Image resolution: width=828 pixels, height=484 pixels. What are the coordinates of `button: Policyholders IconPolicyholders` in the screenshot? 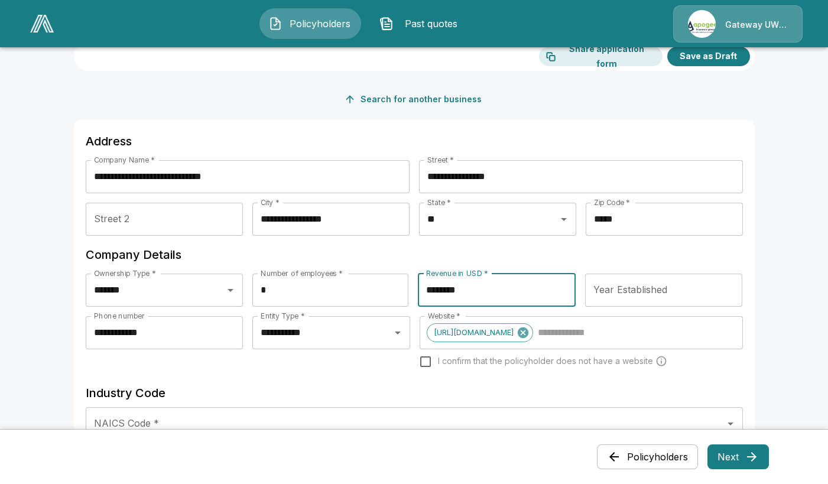 It's located at (310, 24).